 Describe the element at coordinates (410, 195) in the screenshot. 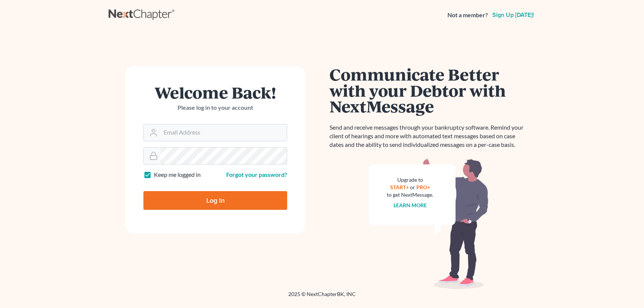

I see `div: to get NextMessage.` at that location.